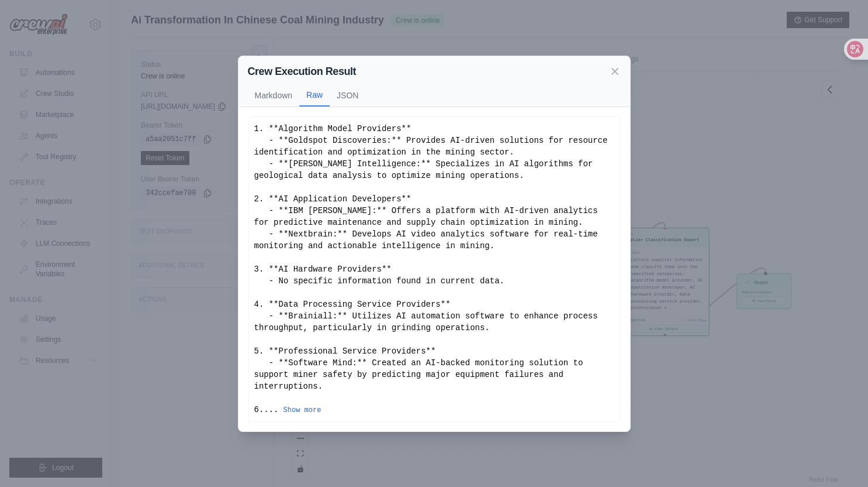 The width and height of the screenshot is (868, 487). Describe the element at coordinates (302, 411) in the screenshot. I see `button: Show more` at that location.